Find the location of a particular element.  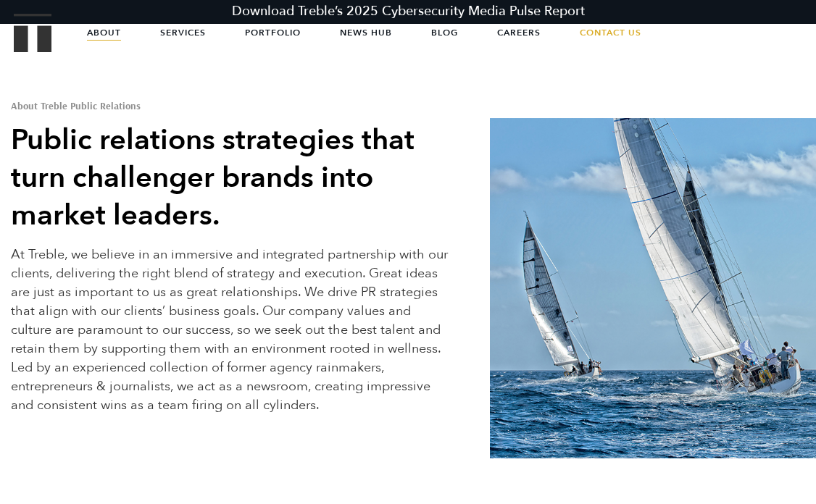

a: News Hub is located at coordinates (365, 32).